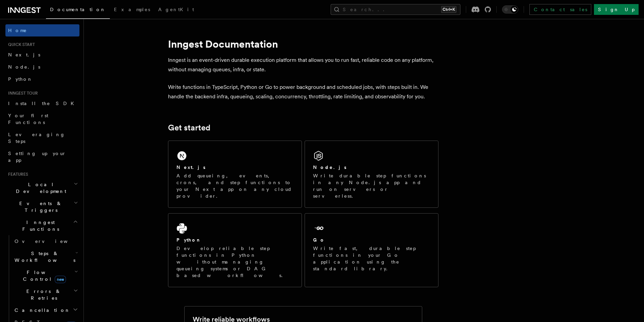 The width and height of the screenshot is (644, 322). What do you see at coordinates (42, 276) in the screenshot?
I see `span: Flow Control` at bounding box center [42, 276].